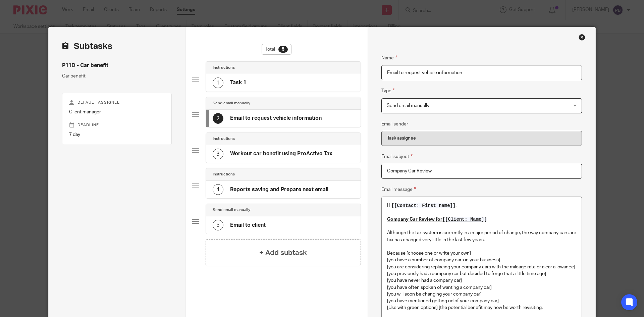 This screenshot has height=317, width=644. Describe the element at coordinates (437, 219) in the screenshot. I see `u: Company Car Review for` at that location.